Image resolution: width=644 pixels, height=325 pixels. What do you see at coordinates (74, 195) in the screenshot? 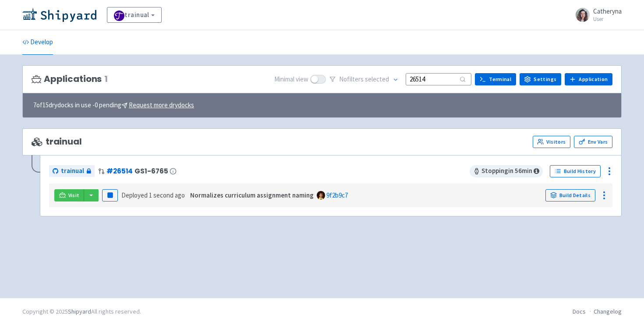
I see `span: Visit` at bounding box center [74, 195].